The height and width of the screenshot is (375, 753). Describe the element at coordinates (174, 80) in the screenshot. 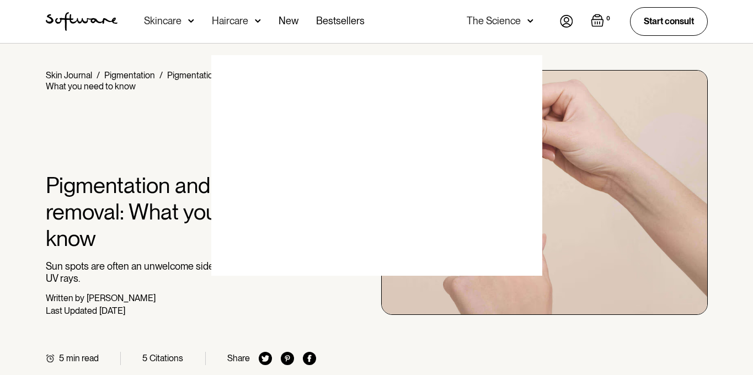

I see `div: Pigmentation and sun spot removal: What you need to know` at that location.